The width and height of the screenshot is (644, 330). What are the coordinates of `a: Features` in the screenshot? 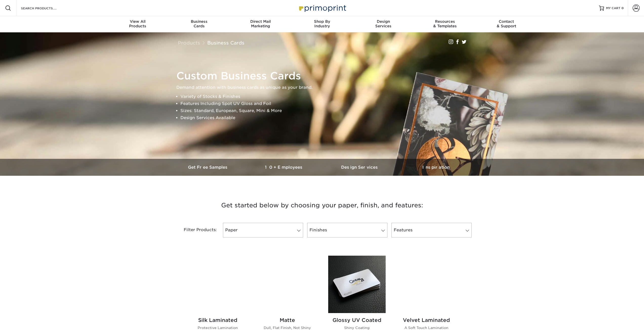 It's located at (432, 230).